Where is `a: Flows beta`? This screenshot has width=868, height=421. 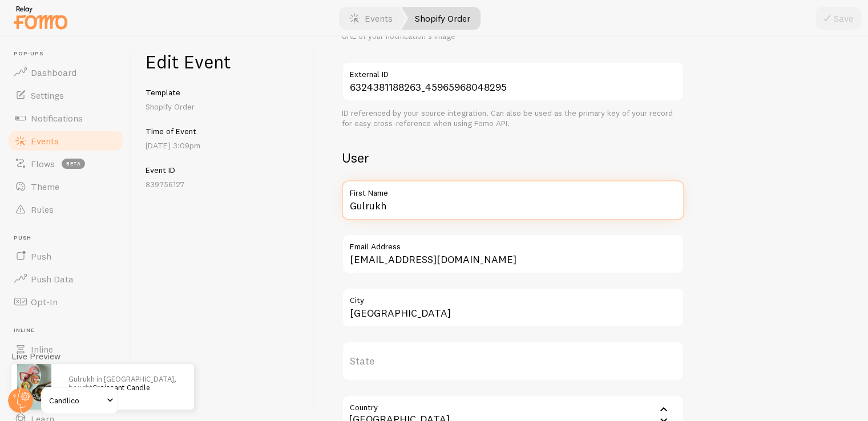
a: Flows beta is located at coordinates (66, 164).